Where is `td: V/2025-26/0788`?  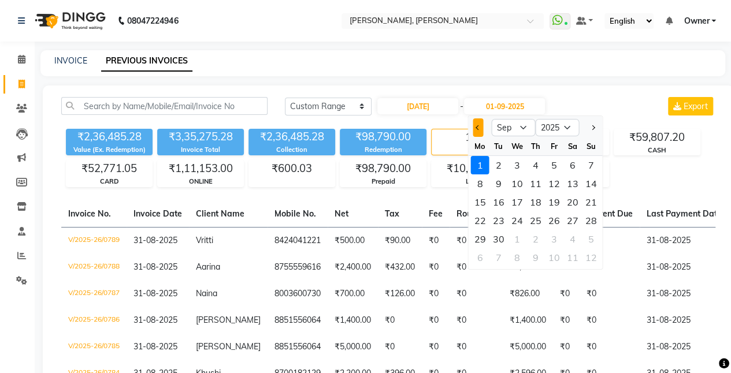
td: V/2025-26/0788 is located at coordinates (94, 267).